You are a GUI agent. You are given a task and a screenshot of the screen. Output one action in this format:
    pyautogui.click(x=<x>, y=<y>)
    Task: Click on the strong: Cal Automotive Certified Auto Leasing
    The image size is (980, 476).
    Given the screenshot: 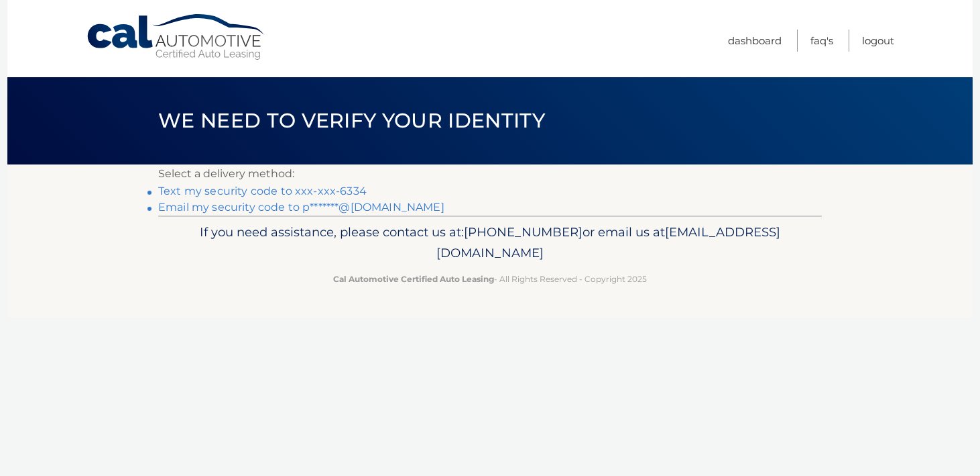 What is the action you would take?
    pyautogui.click(x=414, y=278)
    